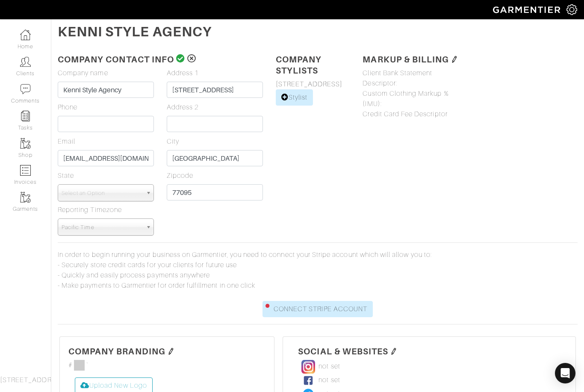 The height and width of the screenshot is (392, 584). What do you see at coordinates (182, 73) in the screenshot?
I see `label: Address 1` at bounding box center [182, 73].